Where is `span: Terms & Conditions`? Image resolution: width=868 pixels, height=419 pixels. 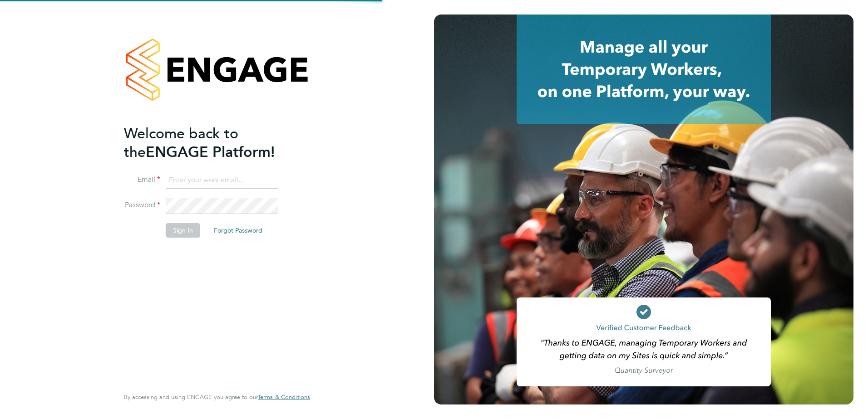
span: Terms & Conditions is located at coordinates (283, 397).